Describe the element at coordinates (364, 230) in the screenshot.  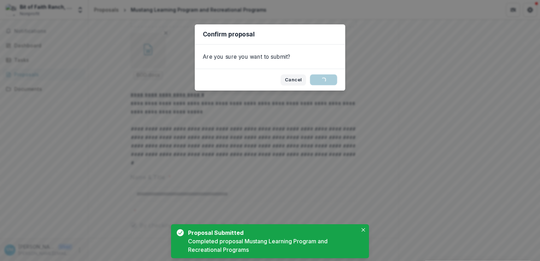
I see `button: Close` at that location.